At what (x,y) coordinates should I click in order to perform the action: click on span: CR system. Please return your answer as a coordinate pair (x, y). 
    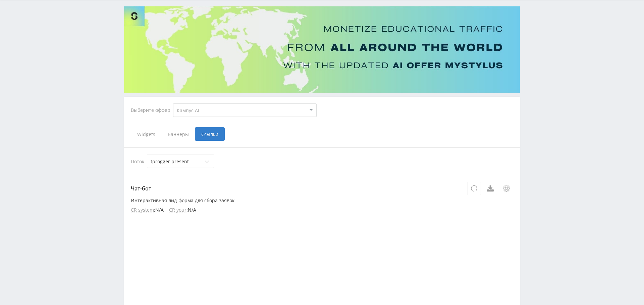
    Looking at the image, I should click on (142, 210).